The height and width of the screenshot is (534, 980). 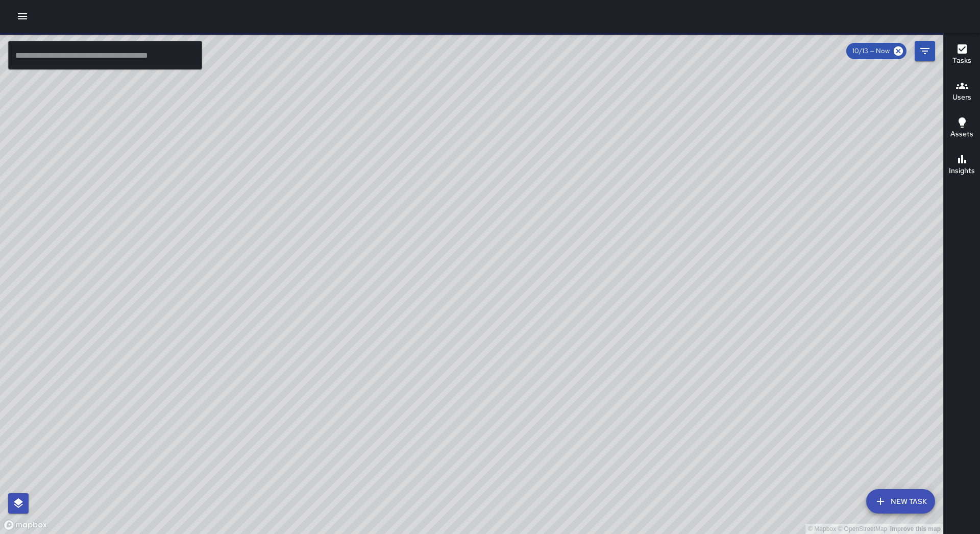 I want to click on button: Filters, so click(x=925, y=51).